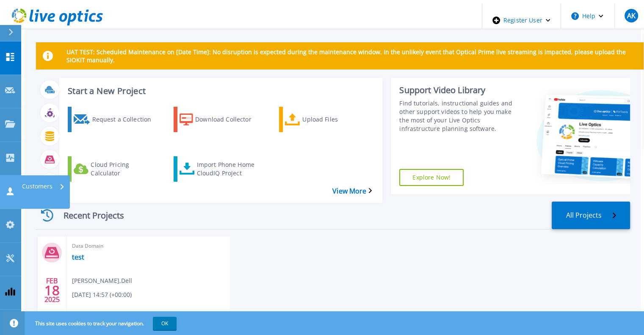 This screenshot has height=335, width=644. What do you see at coordinates (119, 169) in the screenshot?
I see `a: Cloud Pricing Calculator` at bounding box center [119, 169].